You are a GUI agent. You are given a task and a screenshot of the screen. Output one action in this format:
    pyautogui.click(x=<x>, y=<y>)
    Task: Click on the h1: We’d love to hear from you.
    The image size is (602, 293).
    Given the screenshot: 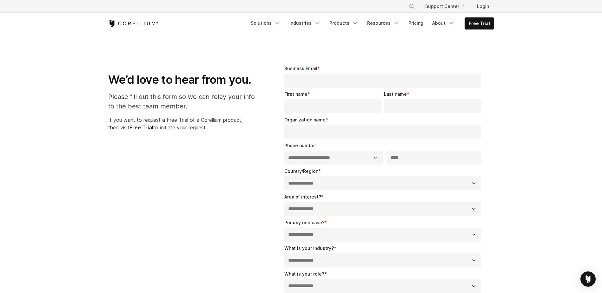 What is the action you would take?
    pyautogui.click(x=185, y=80)
    